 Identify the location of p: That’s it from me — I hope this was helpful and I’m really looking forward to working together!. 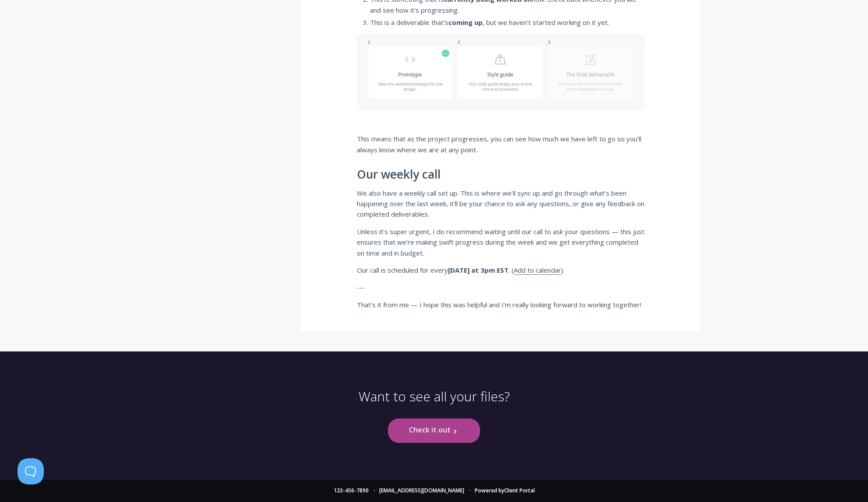
(501, 305).